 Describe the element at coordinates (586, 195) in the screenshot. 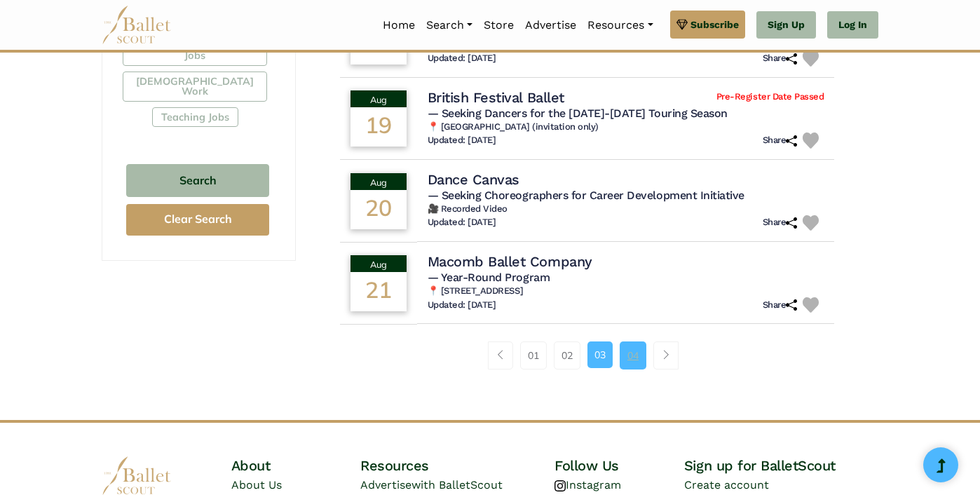

I see `span: — Seeking Choreographers for Career Development Initiative` at that location.